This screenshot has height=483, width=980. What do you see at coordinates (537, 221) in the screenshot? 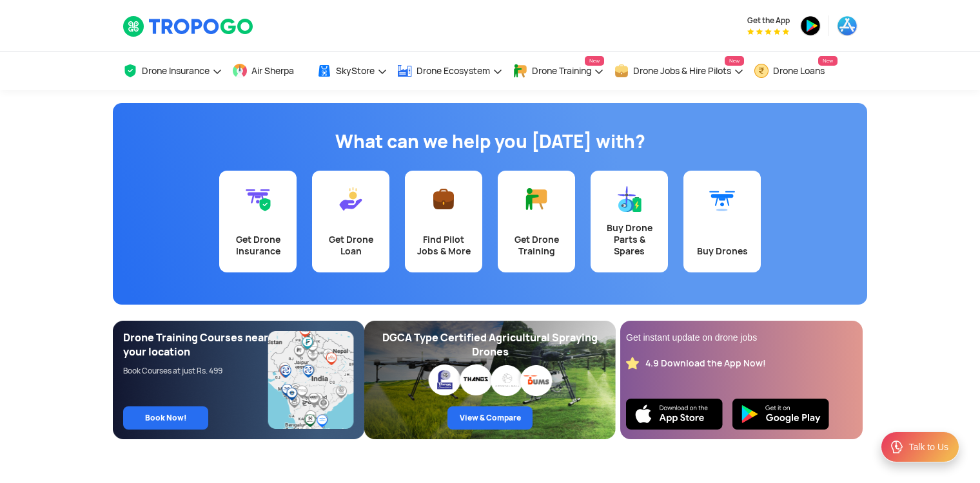
I see `a: Get Drone Training` at bounding box center [537, 221].